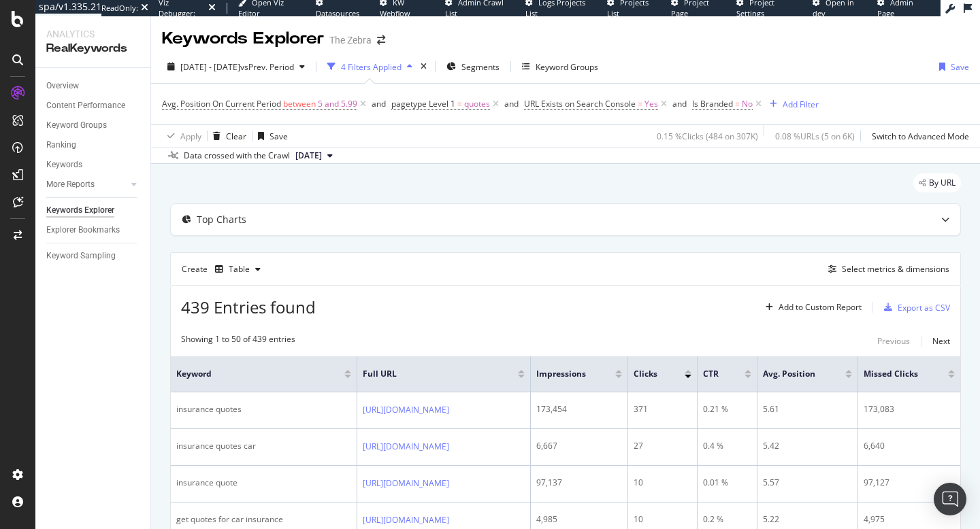 Image resolution: width=980 pixels, height=529 pixels. Describe the element at coordinates (941, 341) in the screenshot. I see `div: Next` at that location.